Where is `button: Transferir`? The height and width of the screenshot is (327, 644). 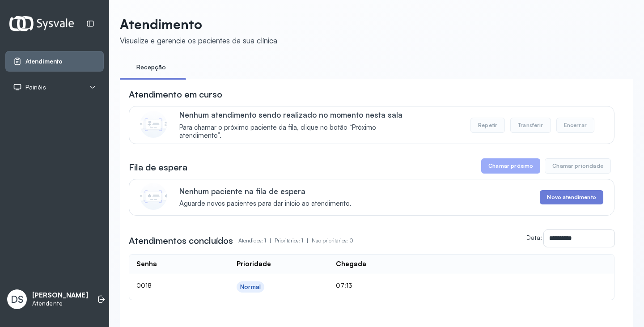 button: Transferir is located at coordinates (530, 125).